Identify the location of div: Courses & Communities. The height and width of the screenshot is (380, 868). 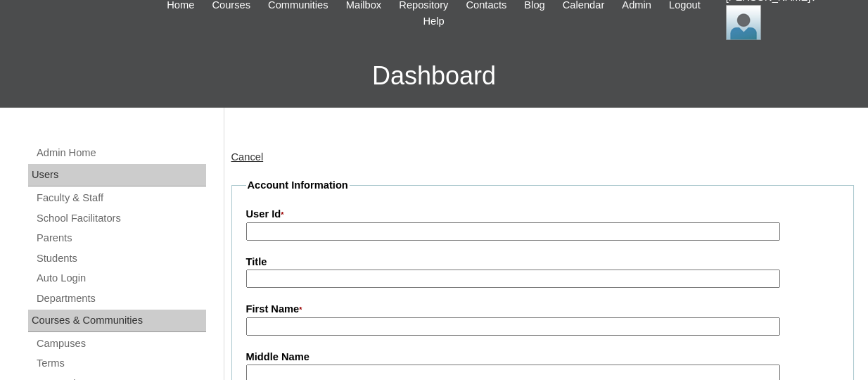
(116, 320).